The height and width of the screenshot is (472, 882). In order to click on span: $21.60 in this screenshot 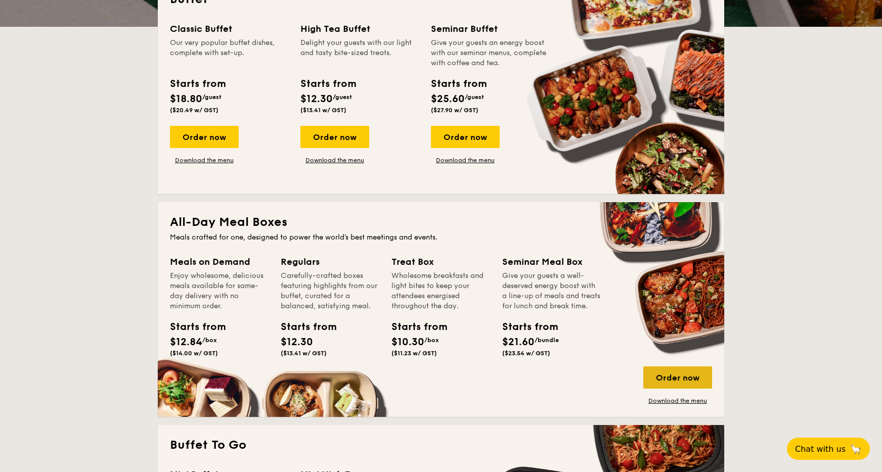, I will do `click(518, 342)`.